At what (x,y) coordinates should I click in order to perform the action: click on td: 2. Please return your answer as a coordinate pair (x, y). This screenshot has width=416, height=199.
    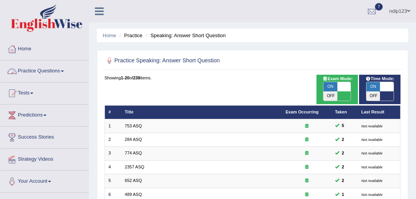
    Looking at the image, I should click on (113, 139).